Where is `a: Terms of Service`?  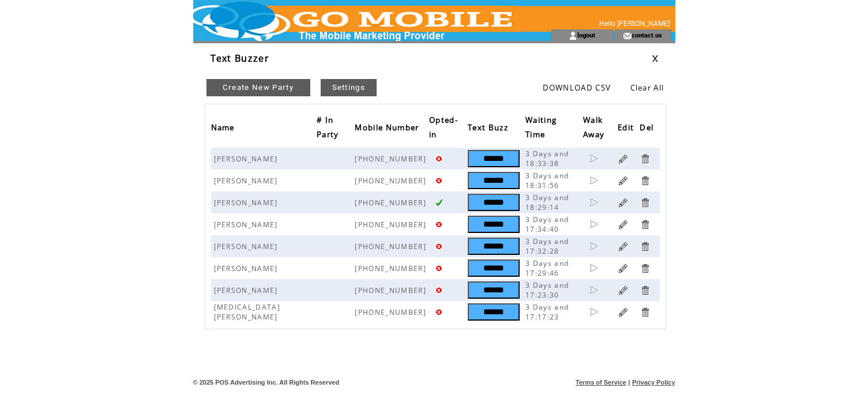
a: Terms of Service is located at coordinates (601, 382).